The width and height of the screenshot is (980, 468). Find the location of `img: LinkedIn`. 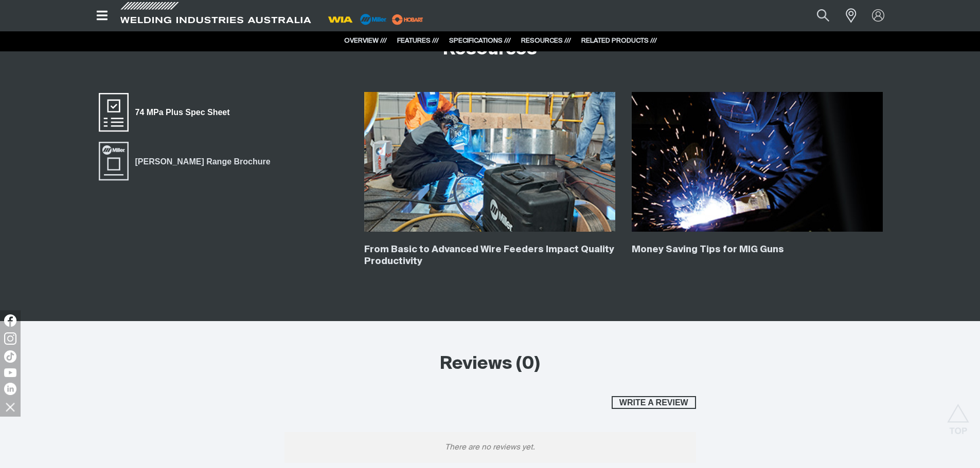

img: LinkedIn is located at coordinates (10, 389).